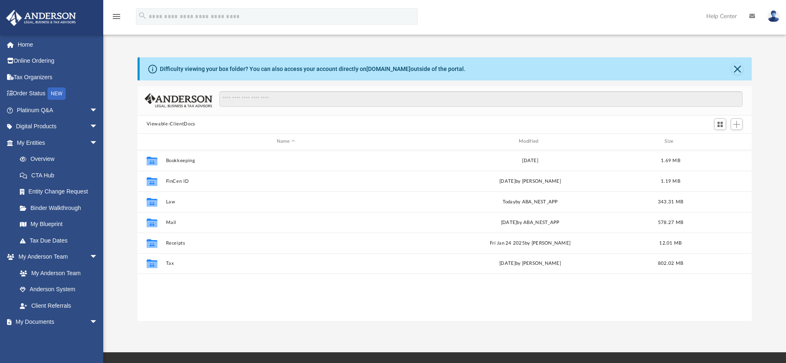 Image resolution: width=786 pixels, height=363 pixels. Describe the element at coordinates (670, 263) in the screenshot. I see `span: 802.02 MB` at that location.